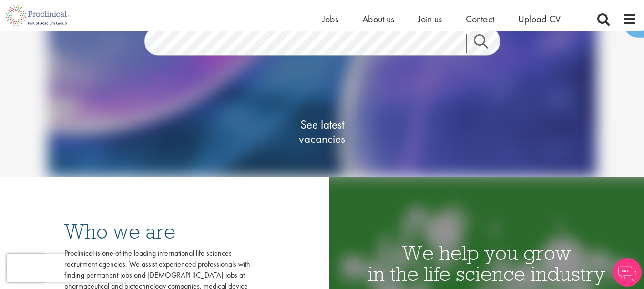 The height and width of the screenshot is (289, 644). Describe the element at coordinates (539, 19) in the screenshot. I see `a: Upload CV` at that location.